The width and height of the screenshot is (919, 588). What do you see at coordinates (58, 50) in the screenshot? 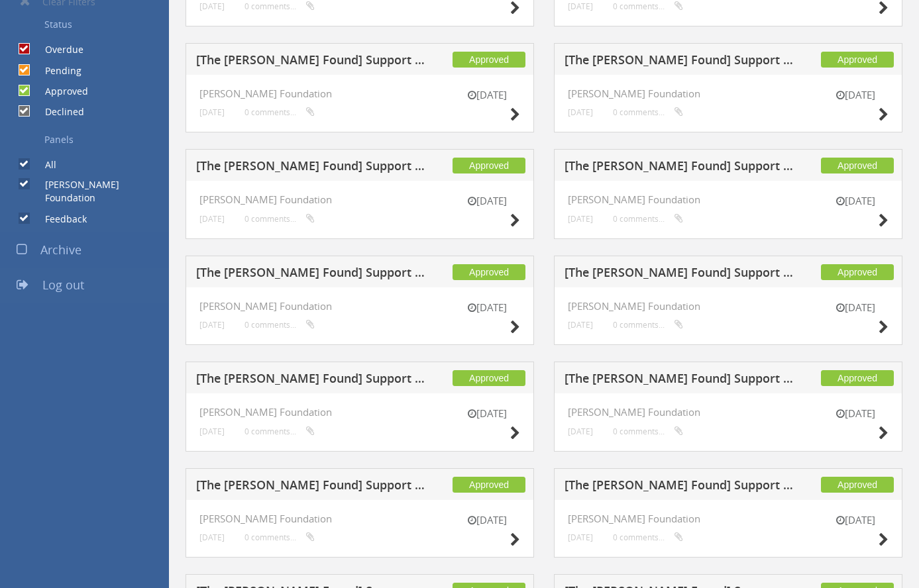
I see `label: Overdue` at bounding box center [58, 50].